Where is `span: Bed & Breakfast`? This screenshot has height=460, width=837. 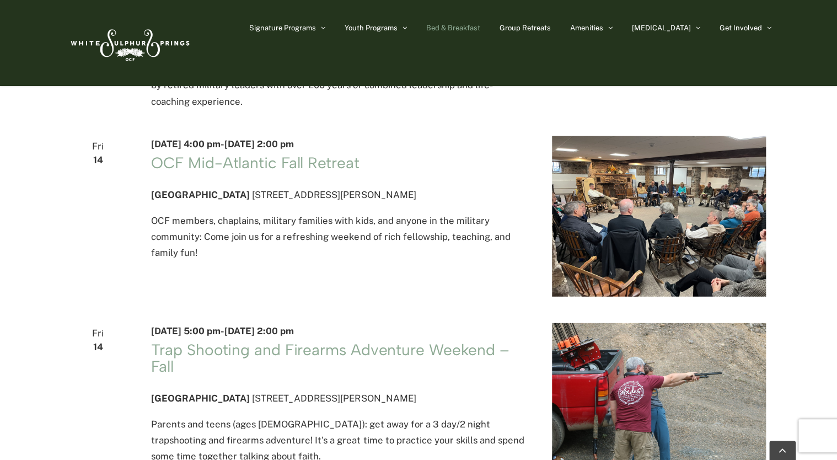 span: Bed & Breakfast is located at coordinates (453, 28).